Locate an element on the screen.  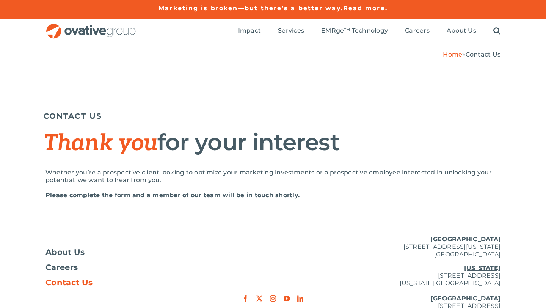
a: Impact is located at coordinates (250, 31).